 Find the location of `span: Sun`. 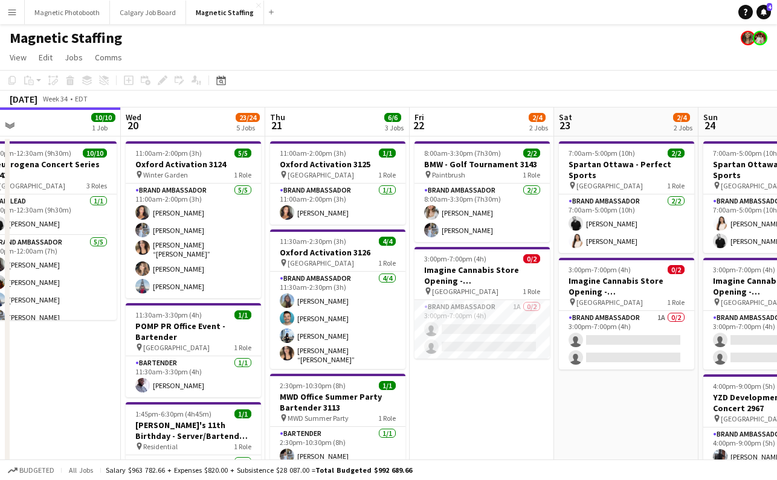

span: Sun is located at coordinates (711, 117).